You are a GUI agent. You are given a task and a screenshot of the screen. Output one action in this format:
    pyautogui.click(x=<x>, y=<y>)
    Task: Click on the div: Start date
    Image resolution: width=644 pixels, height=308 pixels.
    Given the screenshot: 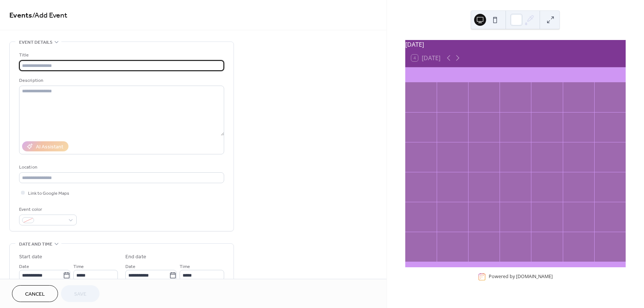 What is the action you would take?
    pyautogui.click(x=31, y=257)
    